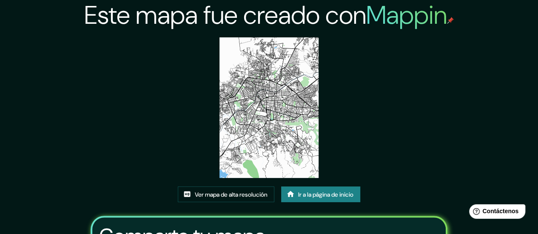  I want to click on font: Contáctenos, so click(38, 10).